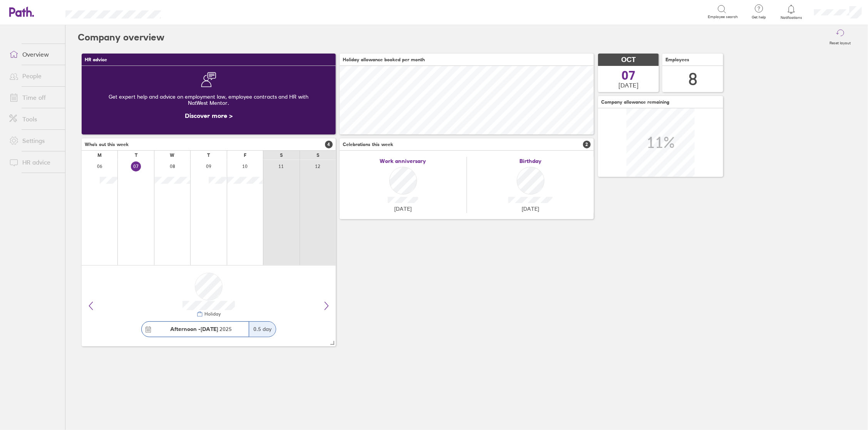  I want to click on span: Company allowance remaining, so click(635, 102).